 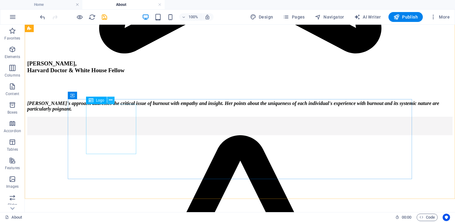 What do you see at coordinates (190, 17) in the screenshot?
I see `button: 100%` at bounding box center [190, 17].